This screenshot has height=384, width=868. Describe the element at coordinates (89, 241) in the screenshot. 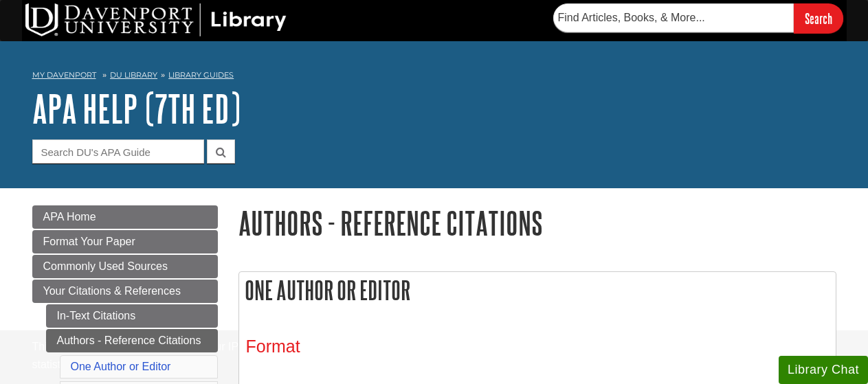

I see `span: Format Your Paper` at that location.